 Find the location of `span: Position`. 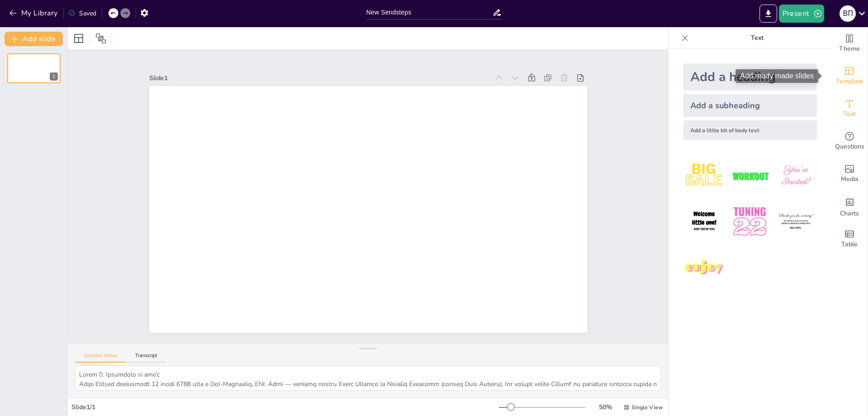

span: Position is located at coordinates (101, 38).